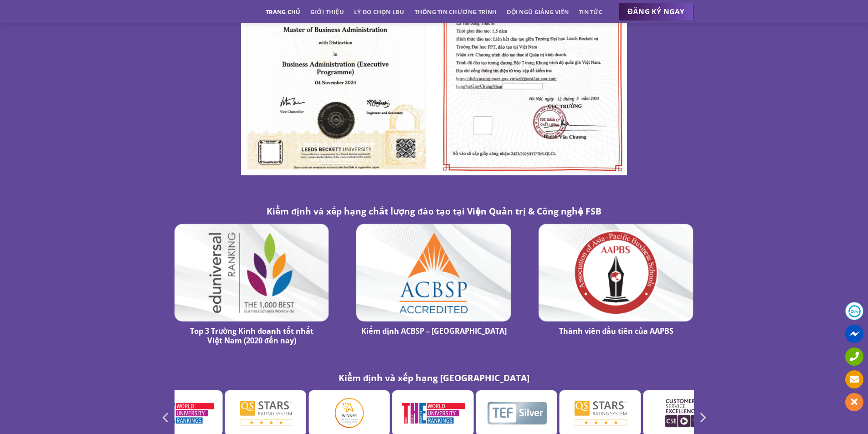  What do you see at coordinates (434, 211) in the screenshot?
I see `strong: Kiểm định và xếp hạng chất lượng đào tạo tại Viện Quản trị & Công nghệ FSB` at bounding box center [434, 211].